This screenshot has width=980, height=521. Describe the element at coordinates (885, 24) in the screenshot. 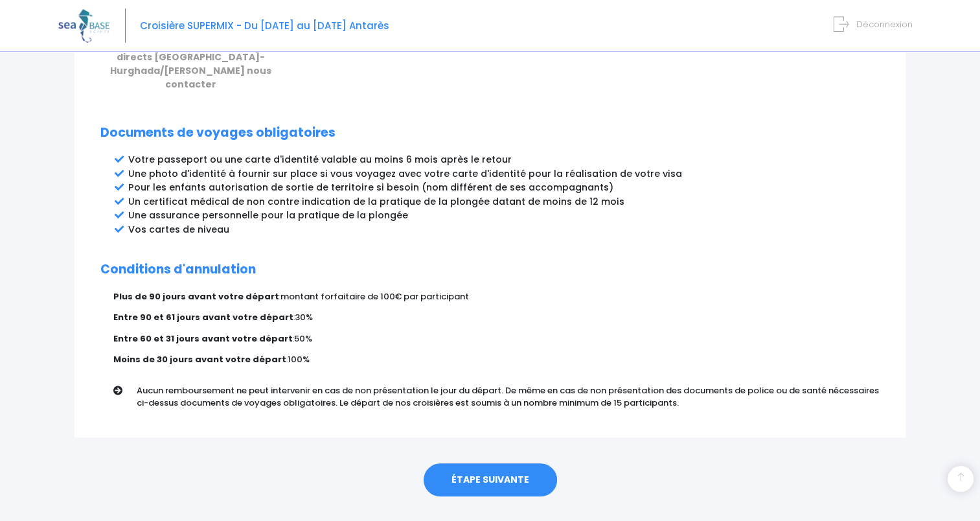

I see `span: Déconnexion` at that location.